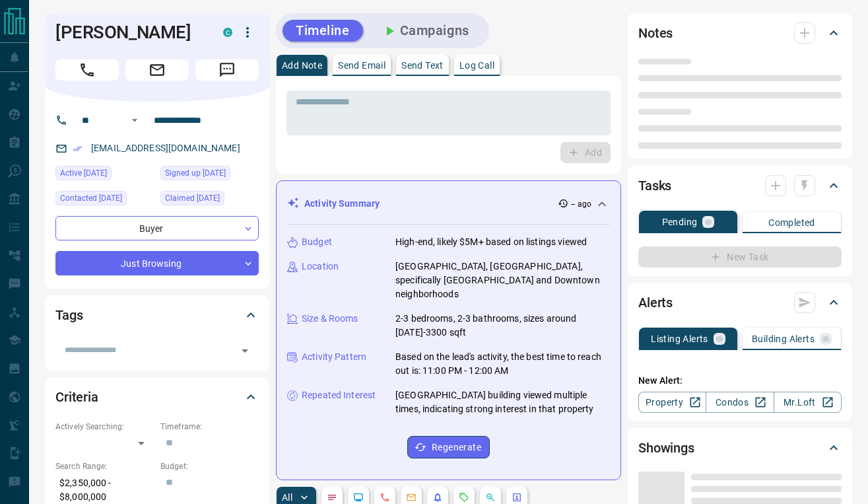  Describe the element at coordinates (792, 223) in the screenshot. I see `p: Completed` at that location.